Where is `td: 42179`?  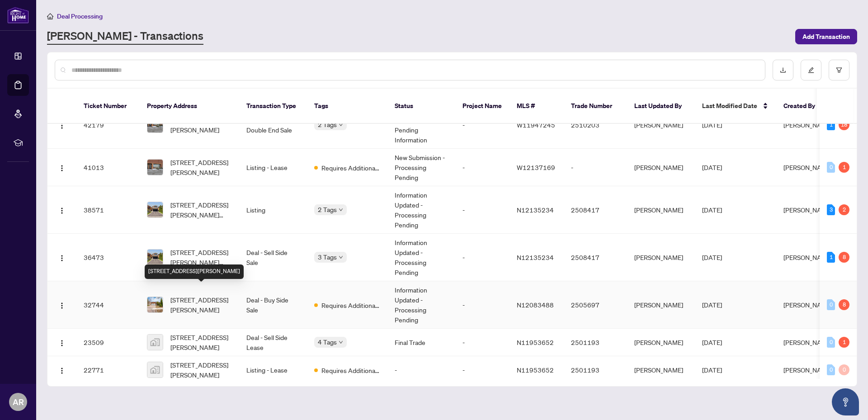 td: 42179 is located at coordinates (108, 125).